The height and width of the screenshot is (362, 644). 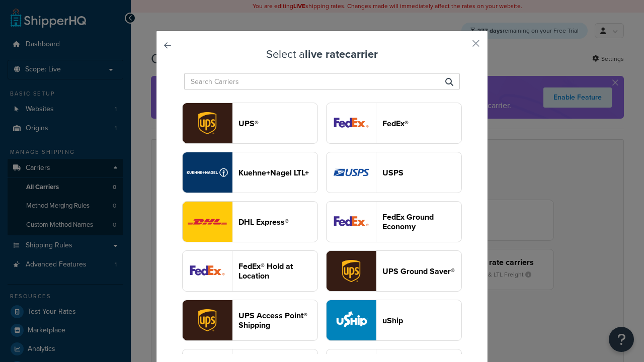 What do you see at coordinates (322, 82) in the screenshot?
I see `input: Search Carriers` at bounding box center [322, 82].